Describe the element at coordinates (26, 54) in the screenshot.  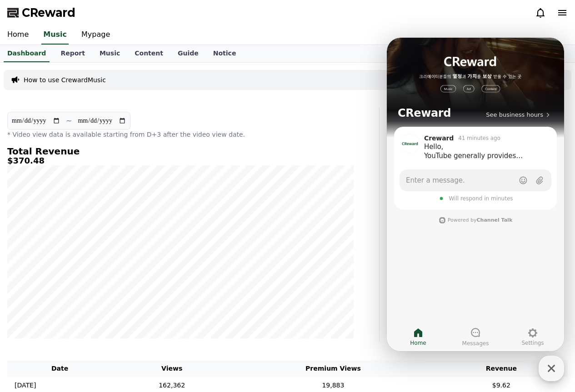
I see `a: Dashboard` at that location.